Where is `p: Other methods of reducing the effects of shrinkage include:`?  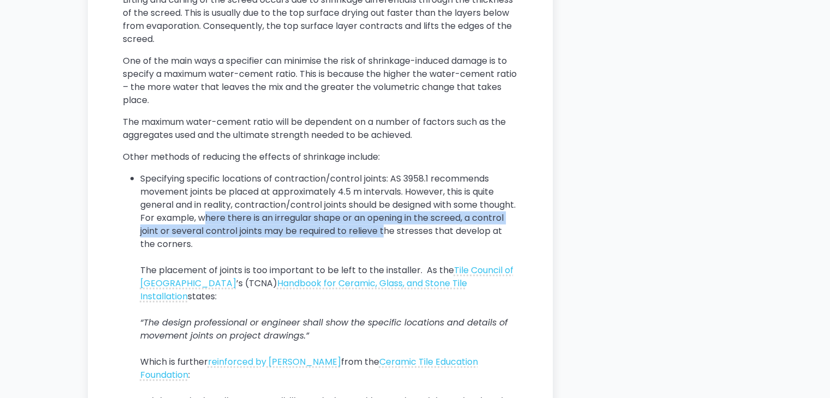
p: Other methods of reducing the effects of shrinkage include: is located at coordinates (320, 157).